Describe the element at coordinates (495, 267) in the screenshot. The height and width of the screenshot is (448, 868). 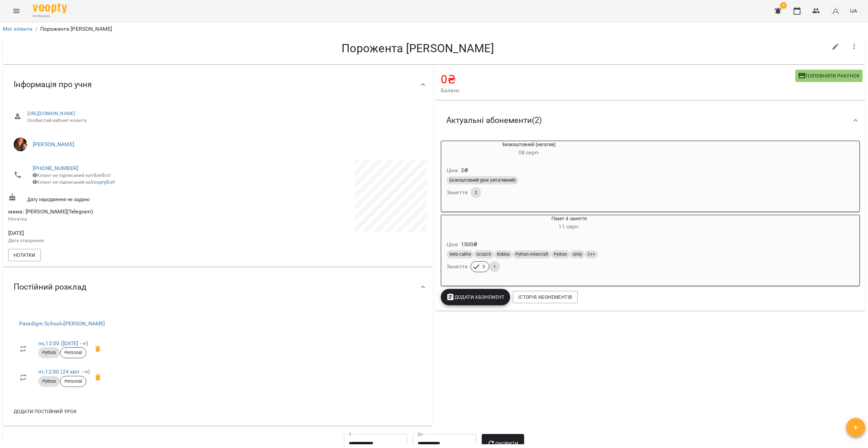
I see `span: 1` at that location.